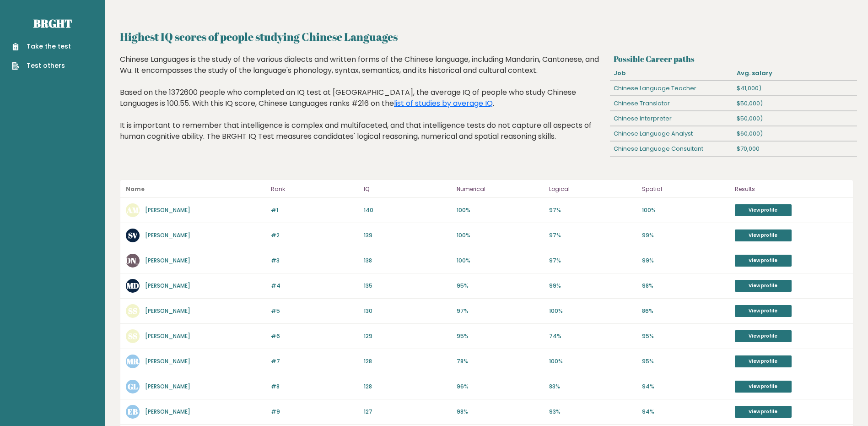 This screenshot has height=426, width=868. I want to click on p: 130, so click(407, 311).